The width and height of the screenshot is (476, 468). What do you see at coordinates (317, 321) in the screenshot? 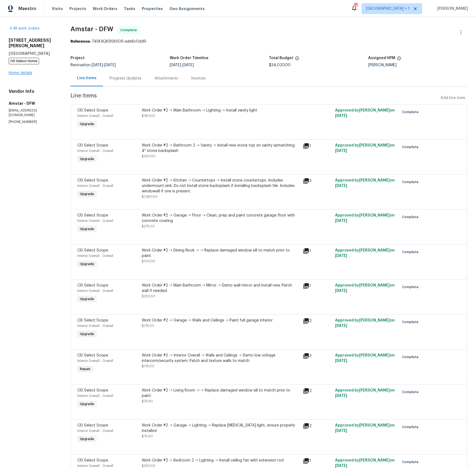
I see `div: 2` at bounding box center [317, 321].